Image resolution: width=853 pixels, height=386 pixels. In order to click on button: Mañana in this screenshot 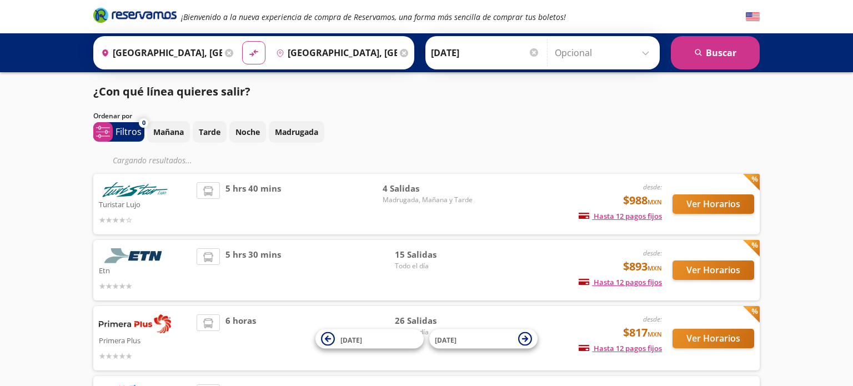, I will do `click(168, 132)`.